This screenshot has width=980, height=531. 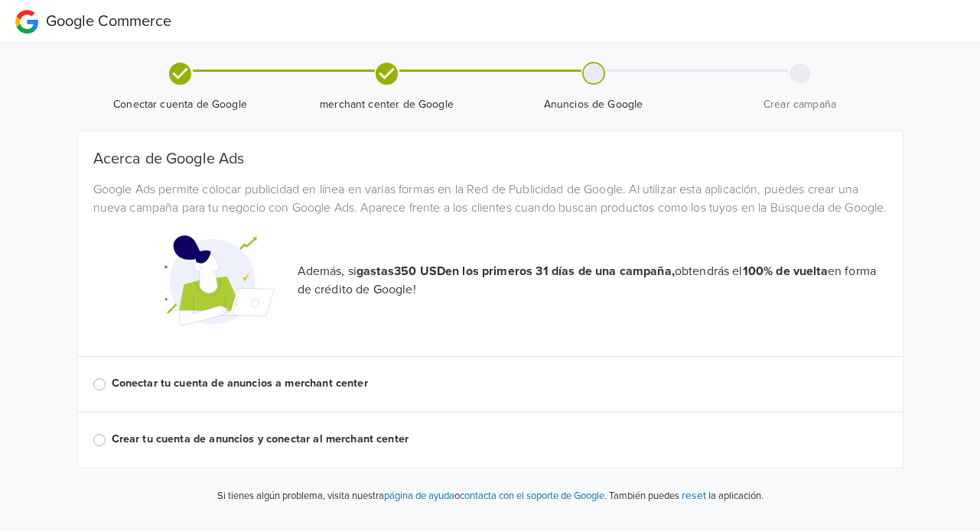 What do you see at coordinates (490, 159) in the screenshot?
I see `h5: Acerca de Google Ads` at bounding box center [490, 159].